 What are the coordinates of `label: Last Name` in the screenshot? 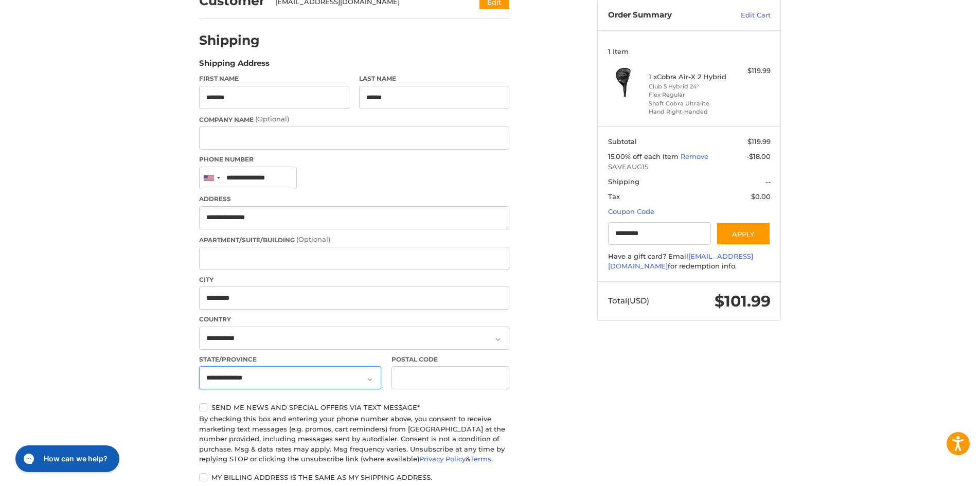 It's located at (434, 78).